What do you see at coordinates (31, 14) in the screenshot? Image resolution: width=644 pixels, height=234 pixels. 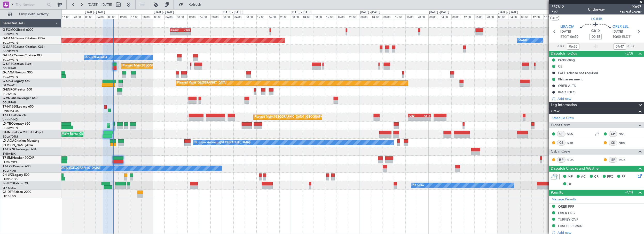 I see `button: Only With Activity` at bounding box center [31, 14].